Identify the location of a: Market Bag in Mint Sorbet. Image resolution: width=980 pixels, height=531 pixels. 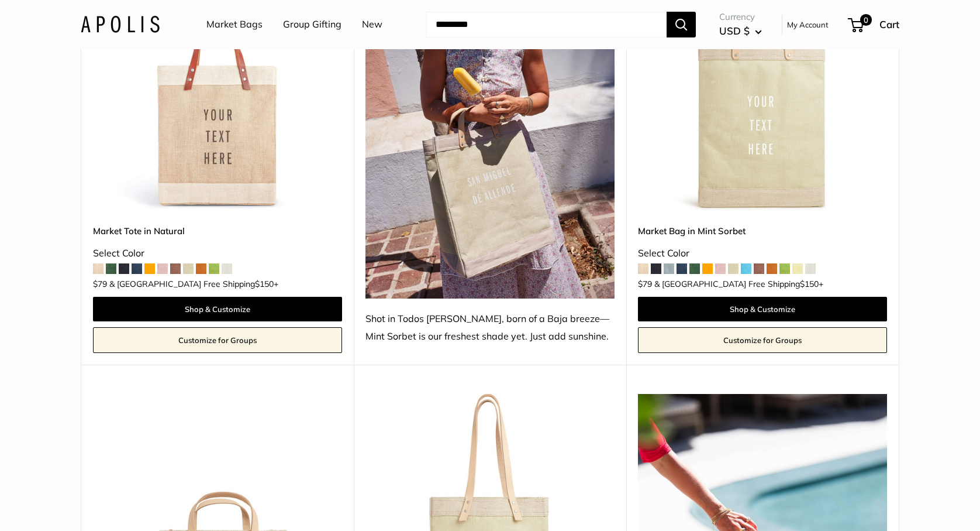
(763, 230).